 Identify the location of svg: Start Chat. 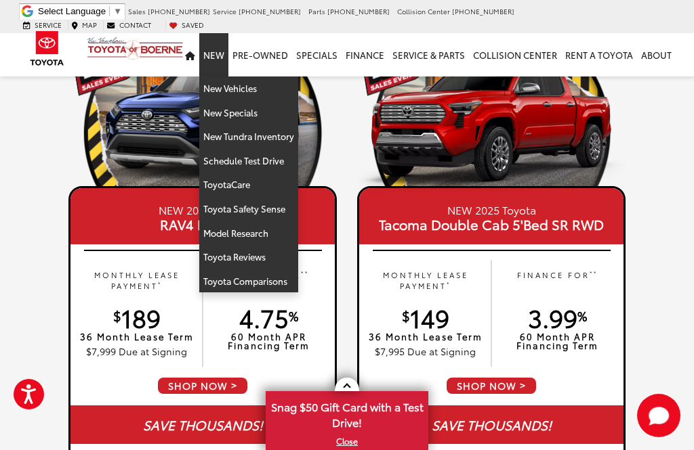
(658, 416).